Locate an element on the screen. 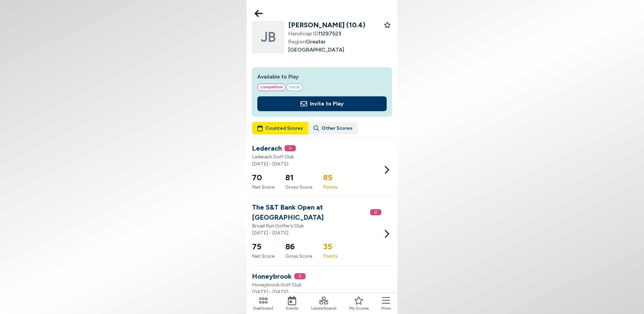 This screenshot has width=644, height=314. span: Region is located at coordinates (297, 41).